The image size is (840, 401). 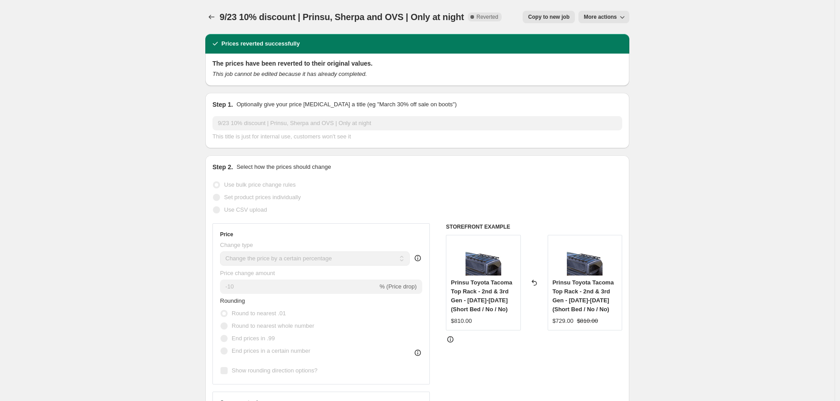 What do you see at coordinates (226, 234) in the screenshot?
I see `h3: Price` at bounding box center [226, 234].